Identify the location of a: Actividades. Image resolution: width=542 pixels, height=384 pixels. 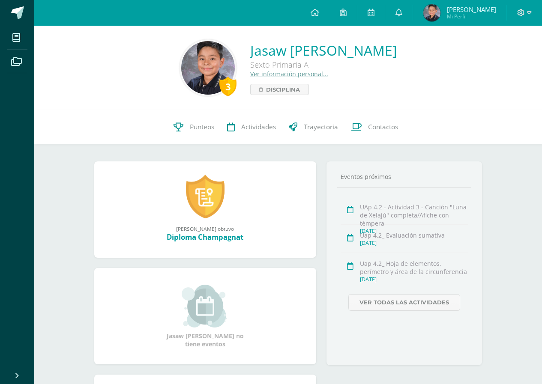
(251, 127).